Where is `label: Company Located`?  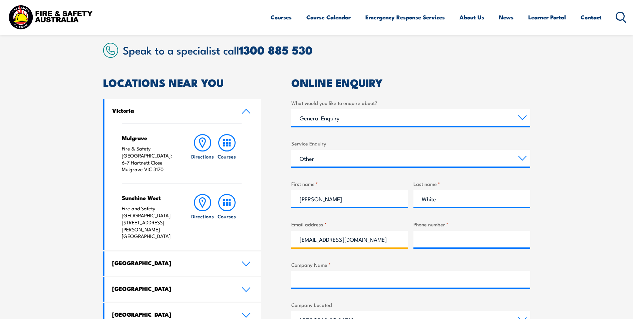 label: Company Located is located at coordinates (411, 304).